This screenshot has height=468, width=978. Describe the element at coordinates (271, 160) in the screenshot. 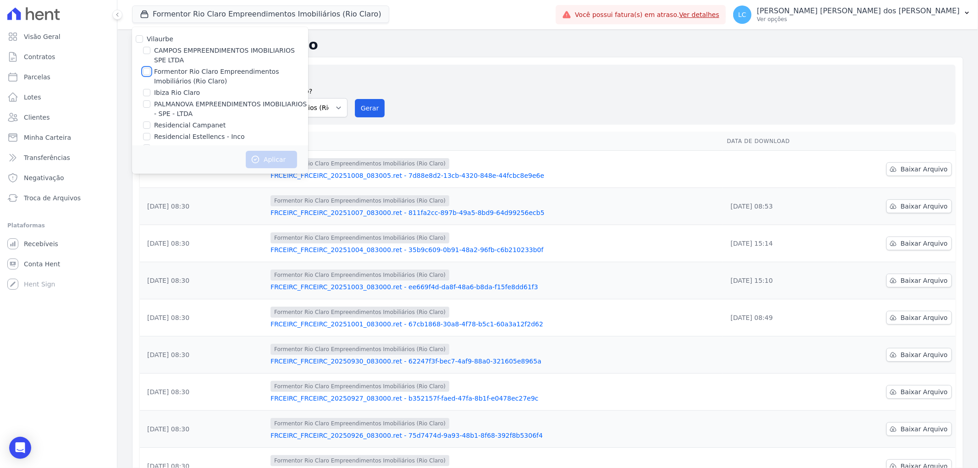

I see `button: Aplicar` at that location.